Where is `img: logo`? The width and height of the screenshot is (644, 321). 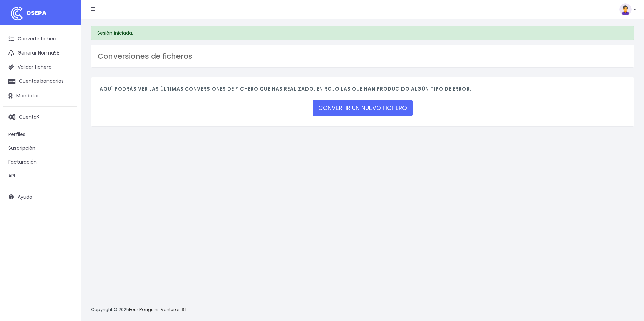
img: logo is located at coordinates (17, 14).